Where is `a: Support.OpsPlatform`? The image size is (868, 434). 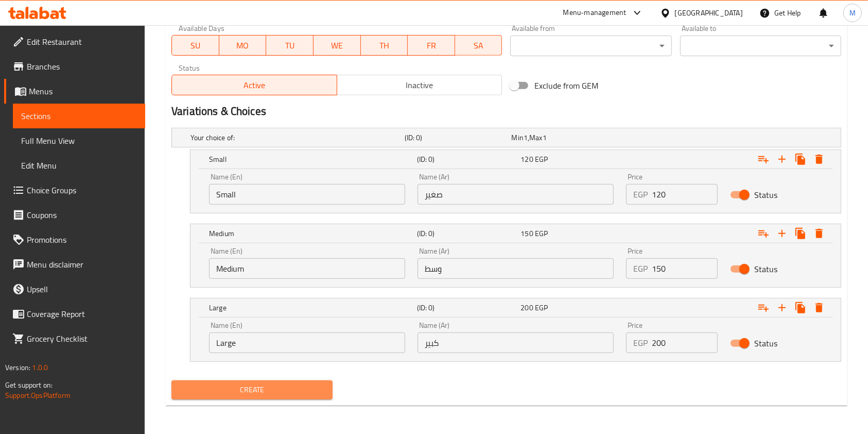 a: Support.OpsPlatform is located at coordinates (38, 395).